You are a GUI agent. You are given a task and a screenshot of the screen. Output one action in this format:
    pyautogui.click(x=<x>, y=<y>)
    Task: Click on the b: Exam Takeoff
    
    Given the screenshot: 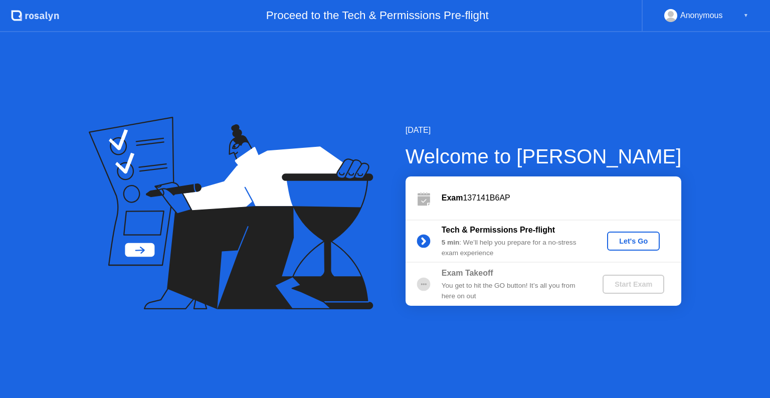 What is the action you would take?
    pyautogui.click(x=467, y=273)
    